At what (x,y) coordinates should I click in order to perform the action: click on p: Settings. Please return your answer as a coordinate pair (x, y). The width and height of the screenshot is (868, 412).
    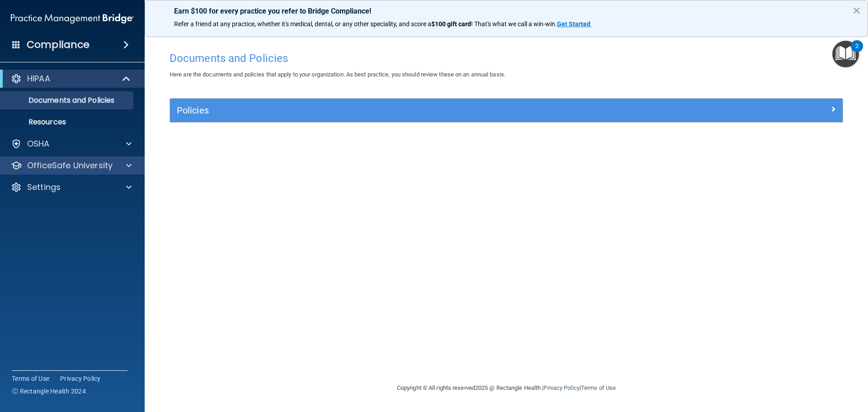
    Looking at the image, I should click on (44, 187).